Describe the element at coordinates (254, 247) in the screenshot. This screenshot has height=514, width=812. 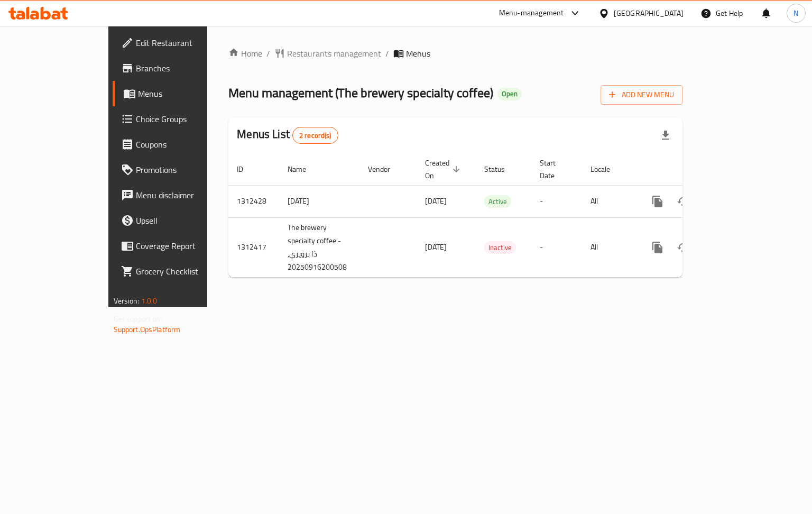
I see `td: 1312417` at that location.